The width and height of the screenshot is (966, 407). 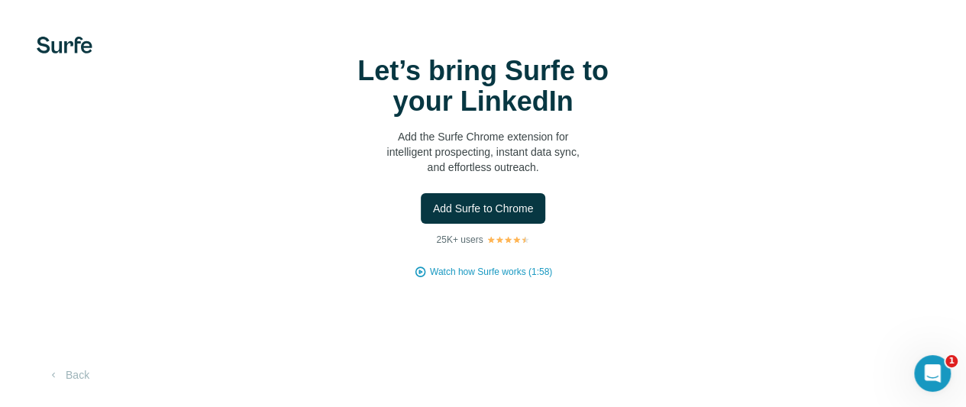 What do you see at coordinates (508, 240) in the screenshot?
I see `img: Rating Stars` at bounding box center [508, 240].